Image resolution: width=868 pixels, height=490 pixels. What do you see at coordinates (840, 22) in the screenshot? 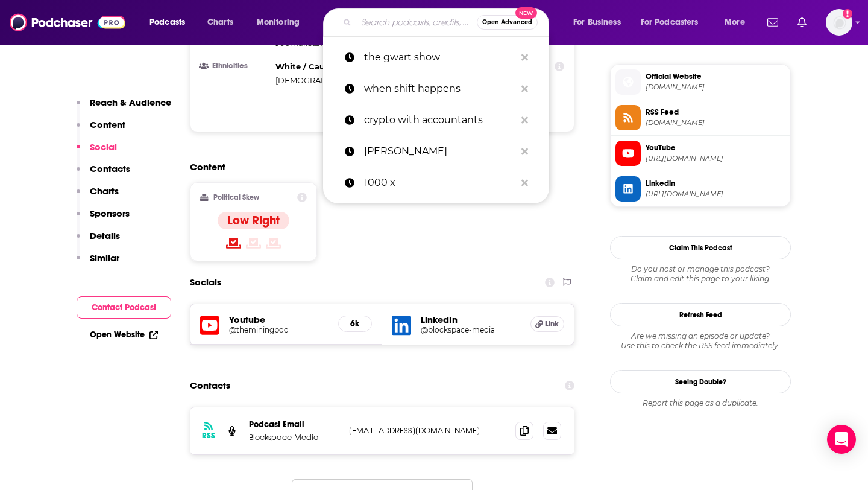
I see `img: User Profile` at bounding box center [840, 22].